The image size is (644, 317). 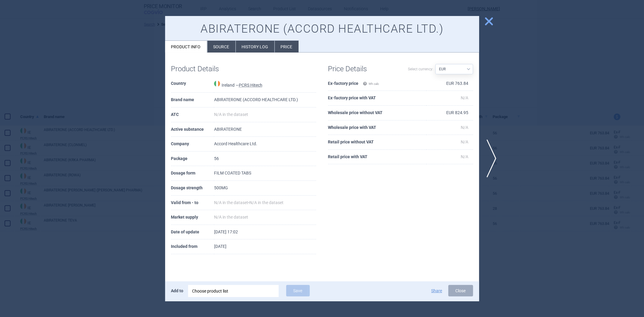 I want to click on th: Retail price with VAT, so click(x=377, y=157).